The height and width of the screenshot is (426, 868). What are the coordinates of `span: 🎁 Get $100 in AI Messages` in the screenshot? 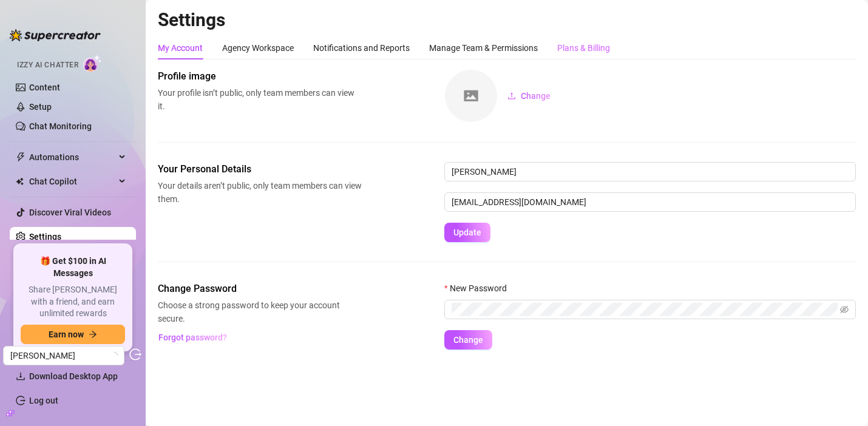 It's located at (73, 267).